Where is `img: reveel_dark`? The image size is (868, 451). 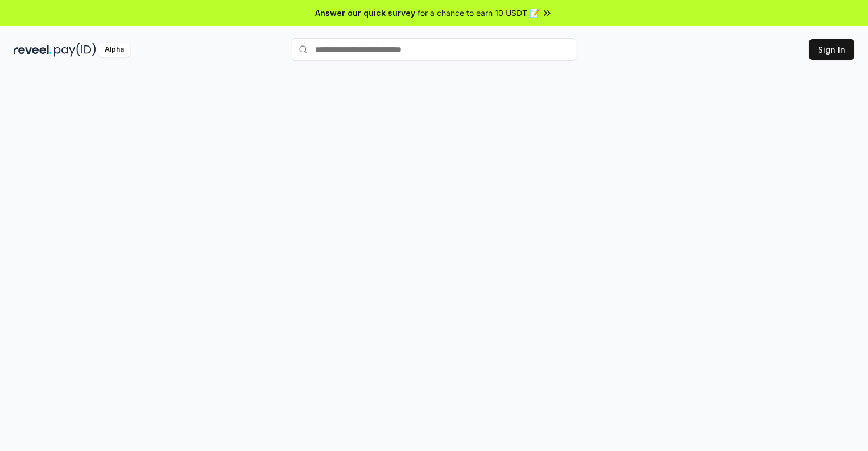
img: reveel_dark is located at coordinates (32, 49).